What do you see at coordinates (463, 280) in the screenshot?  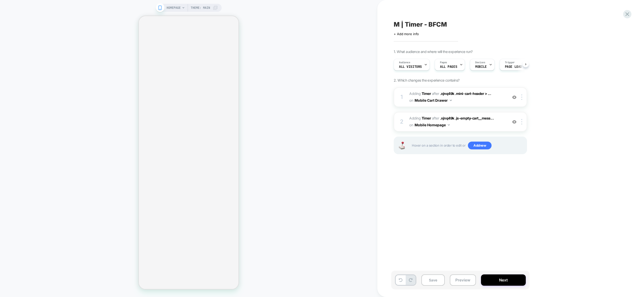 I see `button: Preview` at bounding box center [463, 280].